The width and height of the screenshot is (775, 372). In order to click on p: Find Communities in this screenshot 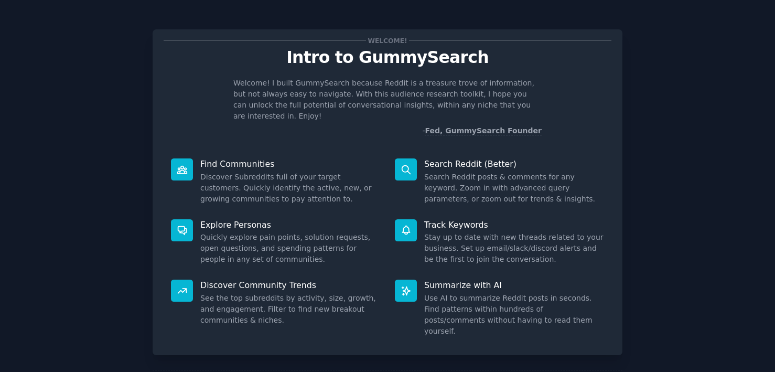, I will do `click(290, 164)`.